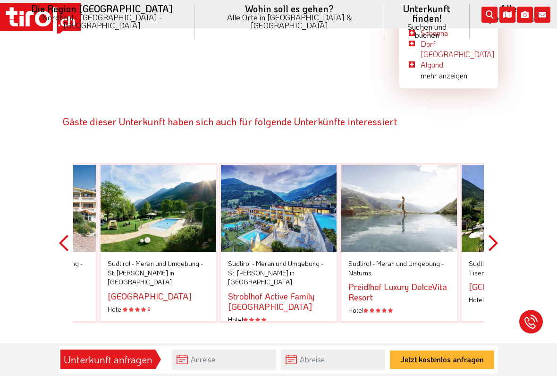 This screenshot has height=376, width=557. I want to click on input: Abreise, so click(333, 359).